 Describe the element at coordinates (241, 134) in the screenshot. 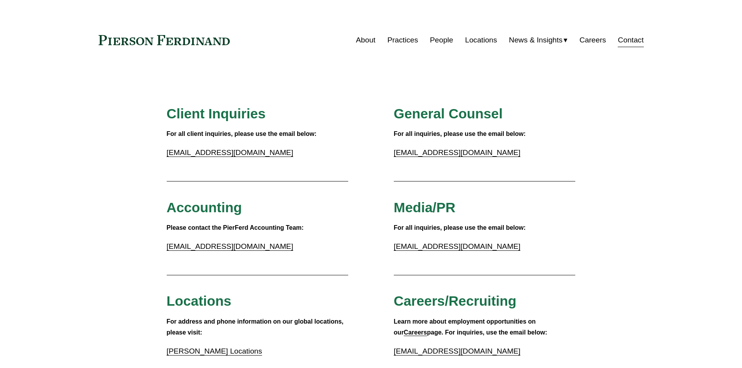

I see `strong: For all client inquiries, please use the email below:` at that location.